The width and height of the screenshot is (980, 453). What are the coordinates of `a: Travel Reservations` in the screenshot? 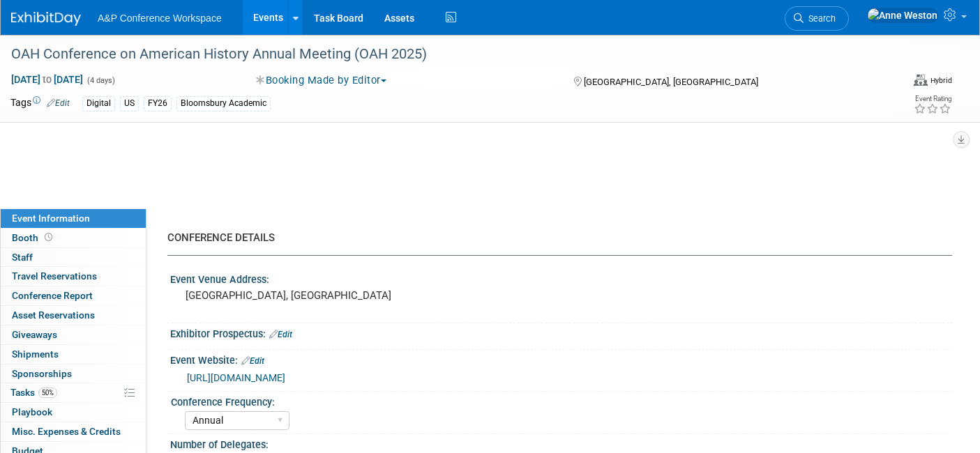 It's located at (73, 276).